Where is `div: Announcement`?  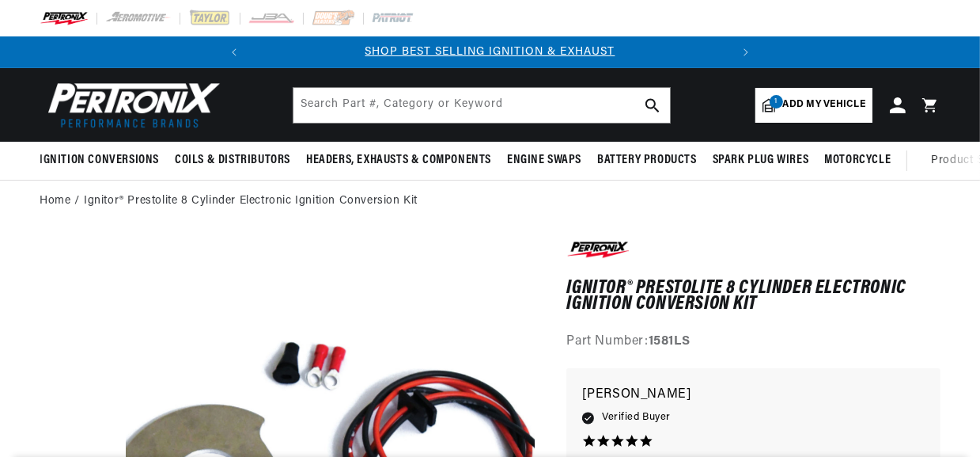
div: Announcement is located at coordinates (490, 52).